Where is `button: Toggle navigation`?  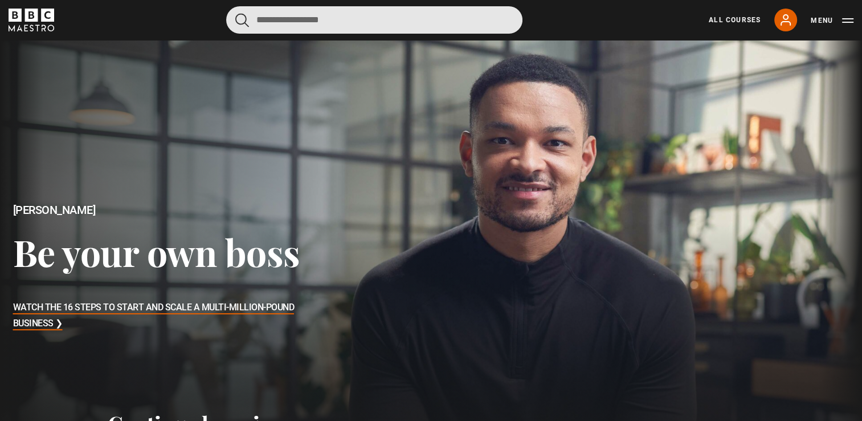 button: Toggle navigation is located at coordinates (832, 21).